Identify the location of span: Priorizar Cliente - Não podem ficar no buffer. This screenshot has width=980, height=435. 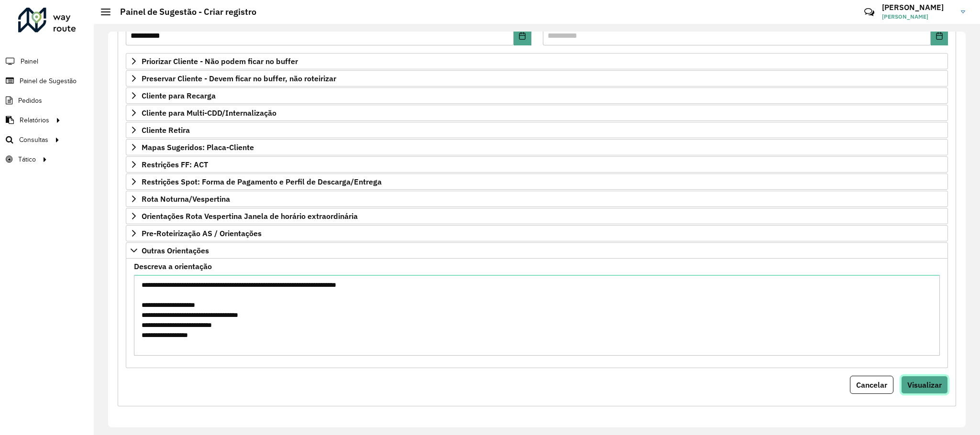
(219, 61).